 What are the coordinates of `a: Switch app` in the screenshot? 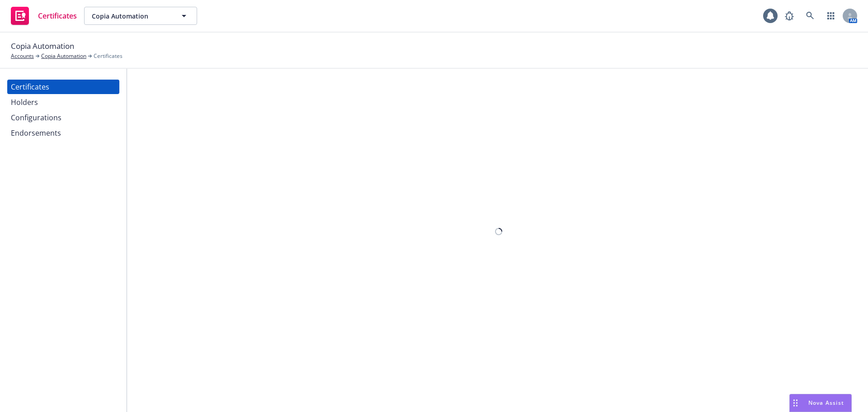 It's located at (831, 16).